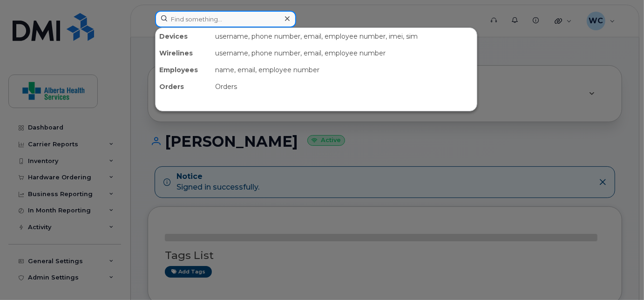 Image resolution: width=644 pixels, height=300 pixels. Describe the element at coordinates (344, 53) in the screenshot. I see `div: username, phone number, email, employee number` at that location.